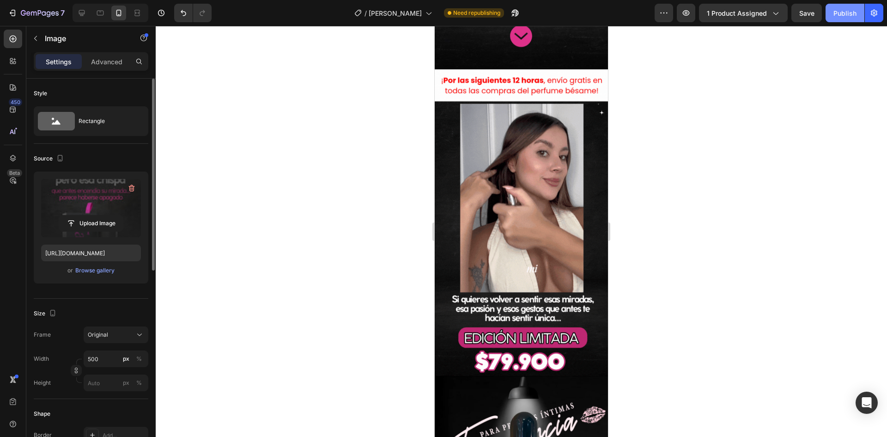  Describe the element at coordinates (845, 13) in the screenshot. I see `div: Publish` at that location.